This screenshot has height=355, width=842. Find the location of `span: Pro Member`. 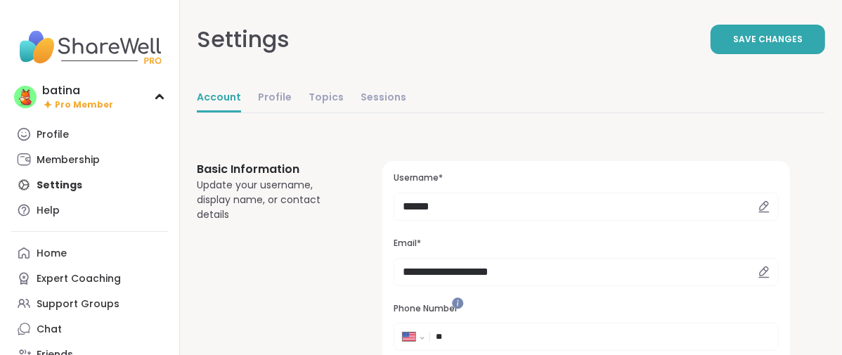

span: Pro Member is located at coordinates (84, 105).